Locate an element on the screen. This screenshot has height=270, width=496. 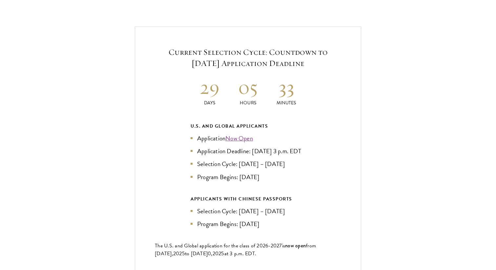
span: -202 is located at coordinates (274, 246).